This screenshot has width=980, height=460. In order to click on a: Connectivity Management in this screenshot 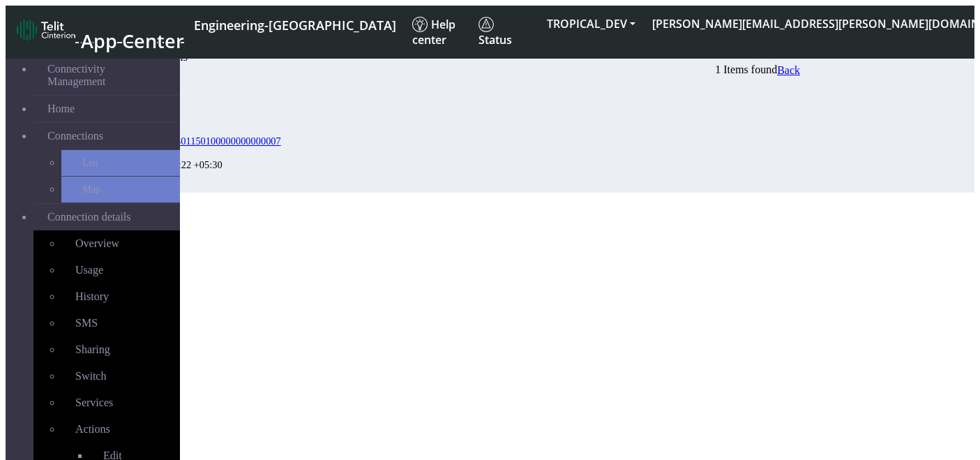, I will do `click(107, 75)`.